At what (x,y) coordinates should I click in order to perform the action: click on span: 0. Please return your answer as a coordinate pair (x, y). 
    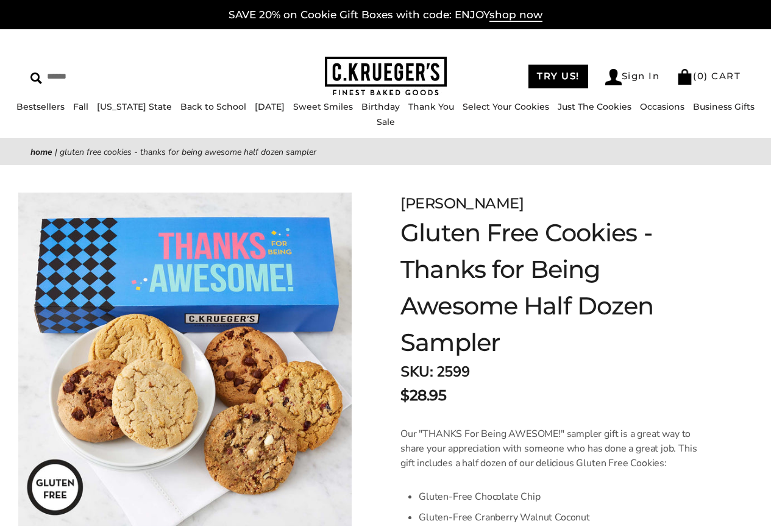
    Looking at the image, I should click on (701, 76).